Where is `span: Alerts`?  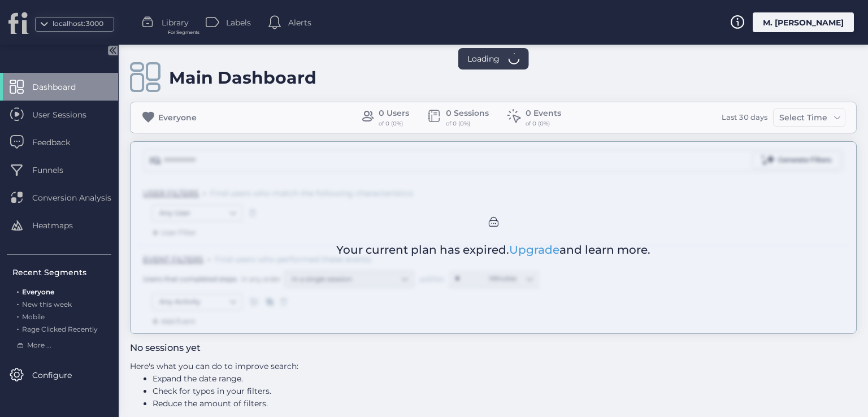
span: Alerts is located at coordinates (300, 22).